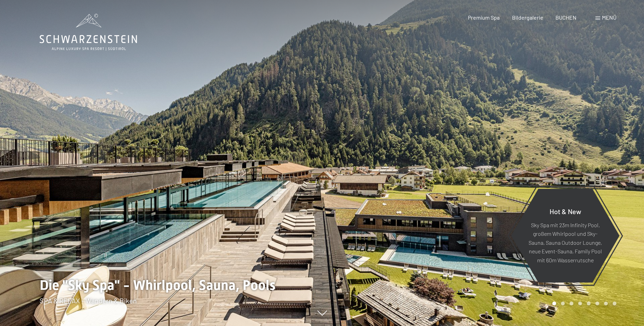  I want to click on span: Premium Spa, so click(484, 17).